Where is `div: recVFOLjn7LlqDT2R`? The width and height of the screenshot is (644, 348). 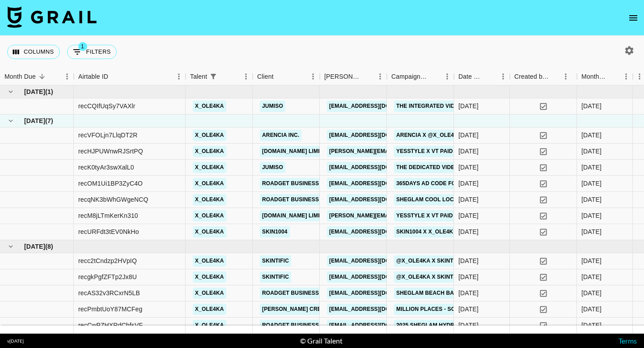
div: recVFOLjn7LlqDT2R is located at coordinates (108, 135).